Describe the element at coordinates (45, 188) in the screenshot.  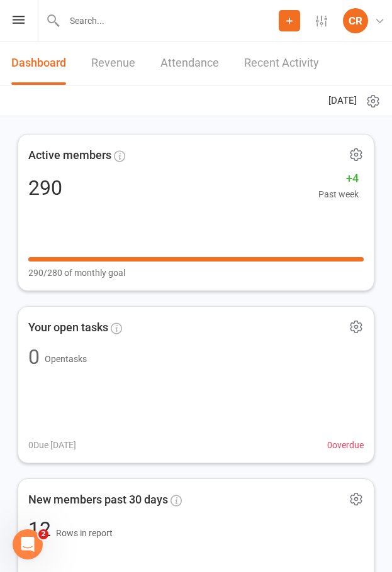
I see `div: 290` at that location.